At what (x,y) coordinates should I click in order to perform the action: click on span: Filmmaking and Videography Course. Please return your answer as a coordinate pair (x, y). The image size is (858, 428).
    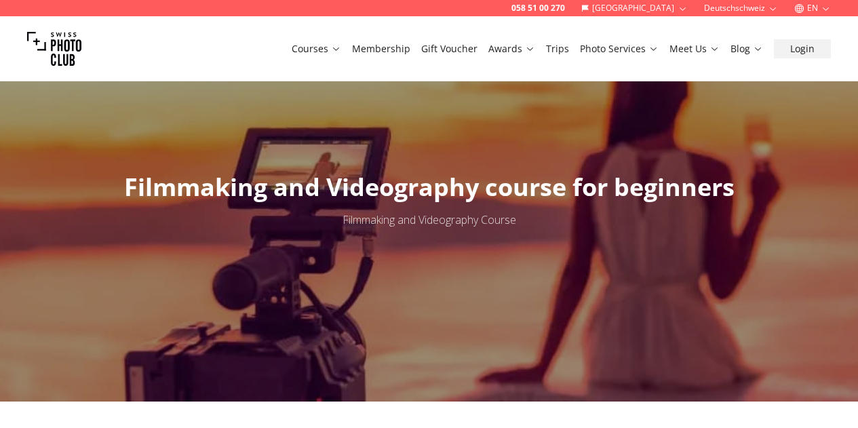
    Looking at the image, I should click on (429, 220).